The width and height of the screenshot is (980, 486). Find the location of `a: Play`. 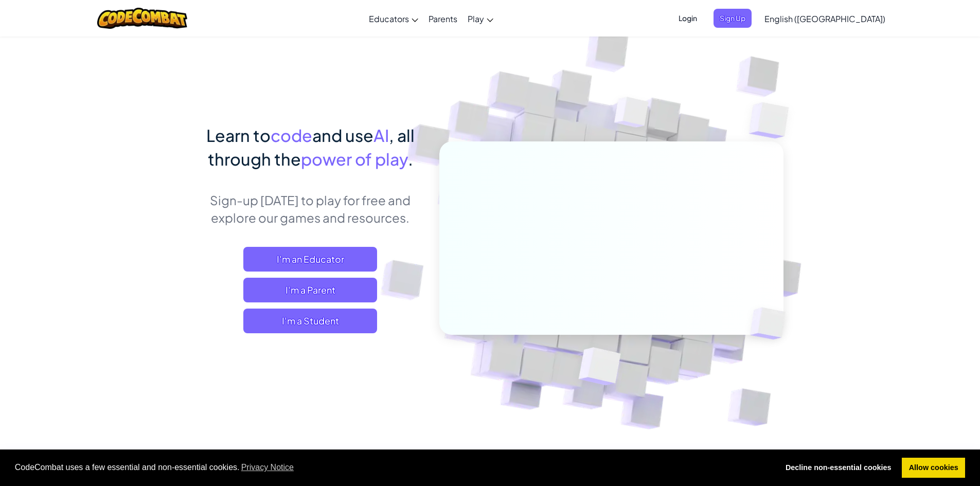

a: Play is located at coordinates (481, 19).